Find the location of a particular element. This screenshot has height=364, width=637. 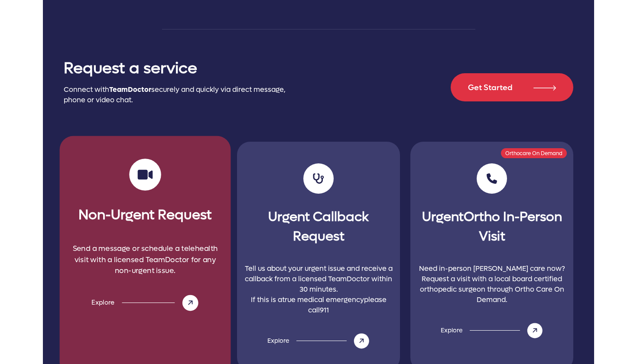

h3: Non-Urgent Request is located at coordinates (144, 209).